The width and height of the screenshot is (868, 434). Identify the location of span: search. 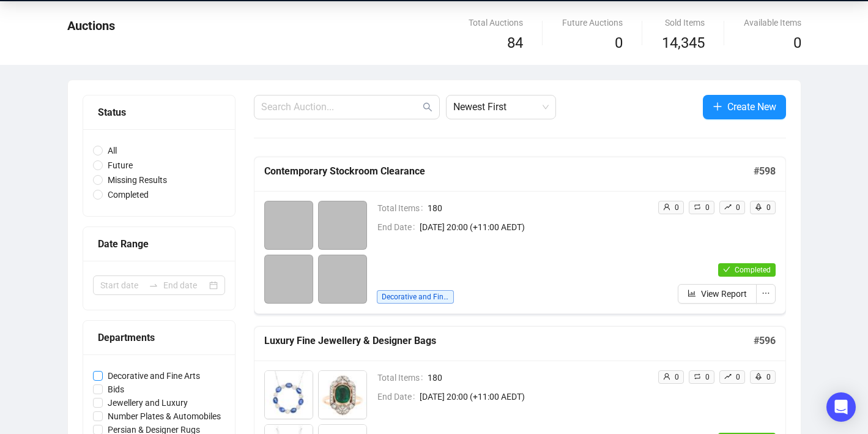
(427, 107).